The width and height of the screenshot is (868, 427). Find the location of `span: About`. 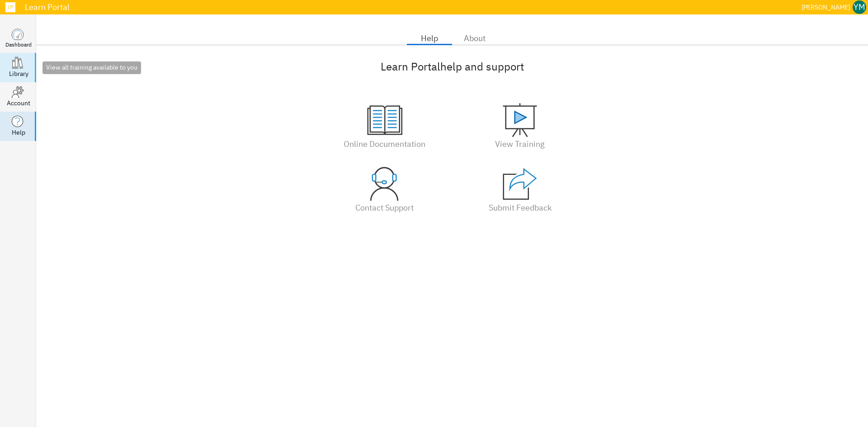

span: About is located at coordinates (474, 38).